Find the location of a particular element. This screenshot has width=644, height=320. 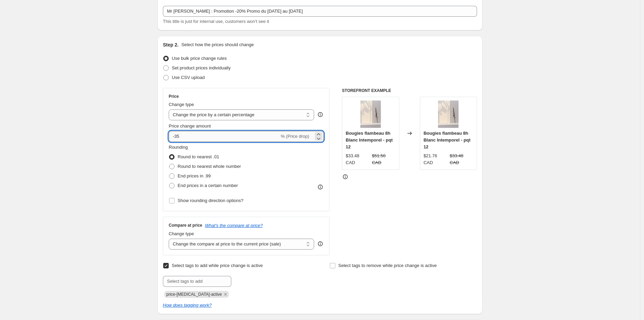

span: Price change amount is located at coordinates (189, 126).